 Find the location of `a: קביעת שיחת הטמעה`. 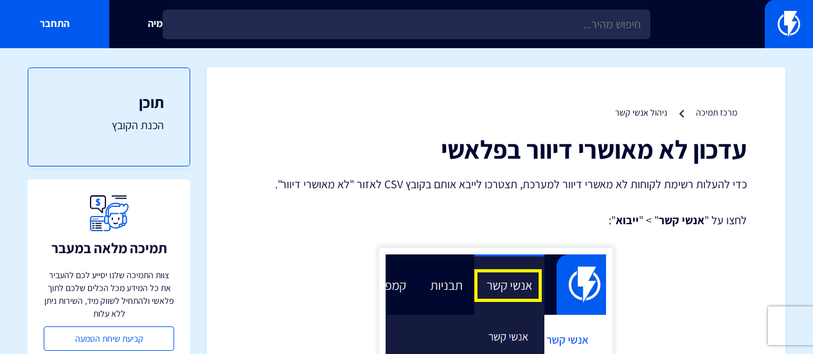

a: קביעת שיחת הטמעה is located at coordinates (109, 339).